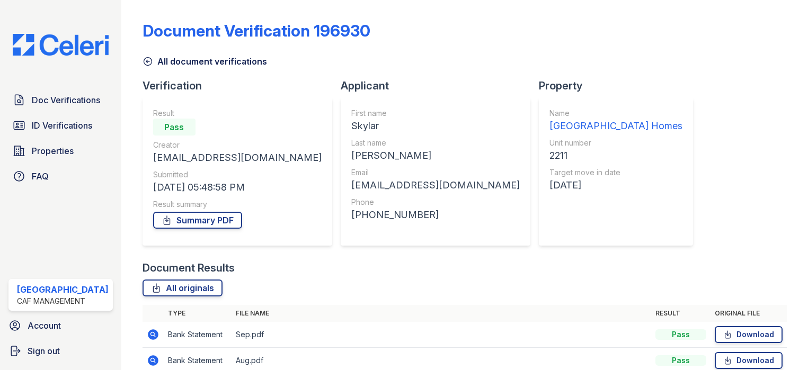 This screenshot has width=808, height=370. Describe the element at coordinates (60, 326) in the screenshot. I see `a: Account` at that location.